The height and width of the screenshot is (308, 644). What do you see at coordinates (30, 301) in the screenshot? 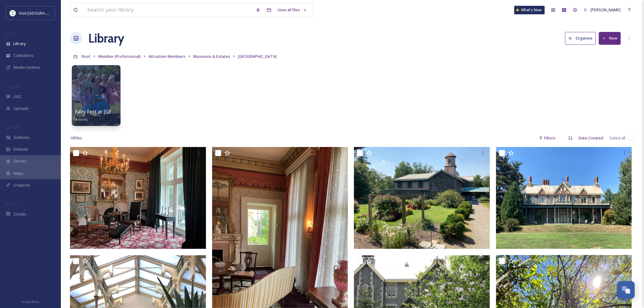
I see `span: Privacy Policy` at bounding box center [30, 301].